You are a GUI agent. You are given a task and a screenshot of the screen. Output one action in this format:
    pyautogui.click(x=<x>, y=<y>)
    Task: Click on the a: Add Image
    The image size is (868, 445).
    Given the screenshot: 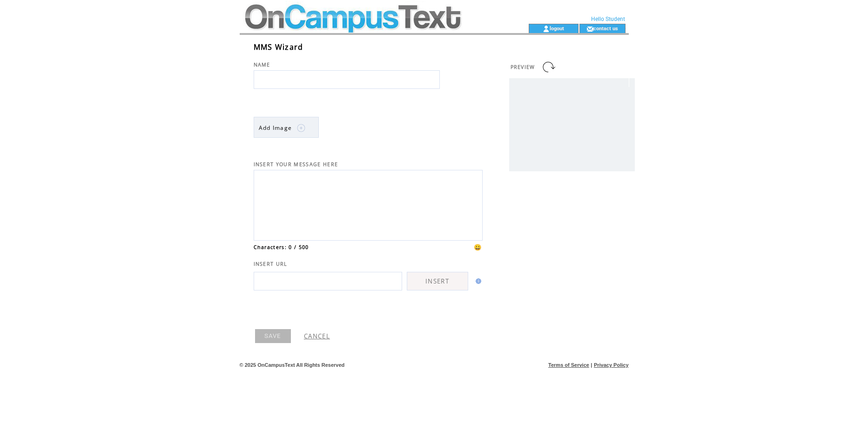 What is the action you would take?
    pyautogui.click(x=286, y=128)
    